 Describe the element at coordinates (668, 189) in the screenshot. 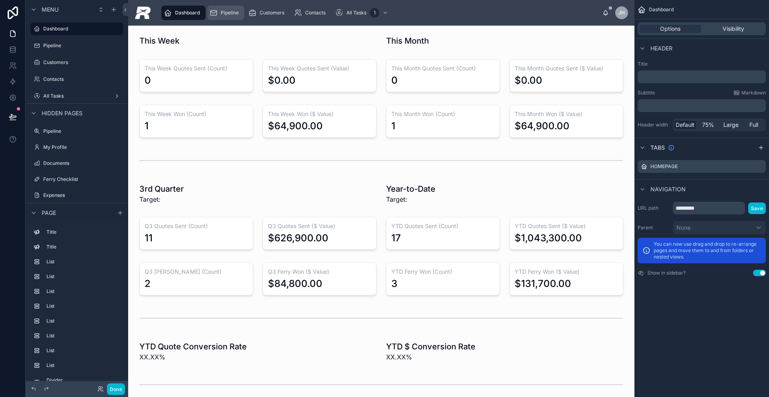

I see `span: Navigation` at that location.